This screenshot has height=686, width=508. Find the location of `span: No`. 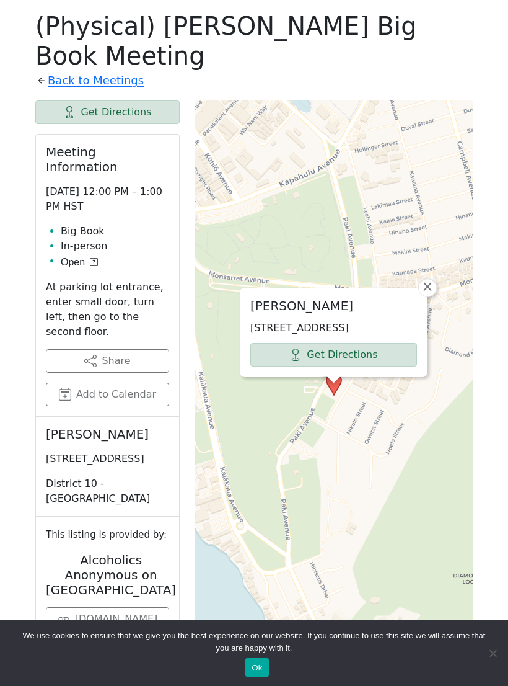

span: No is located at coordinates (493, 653).